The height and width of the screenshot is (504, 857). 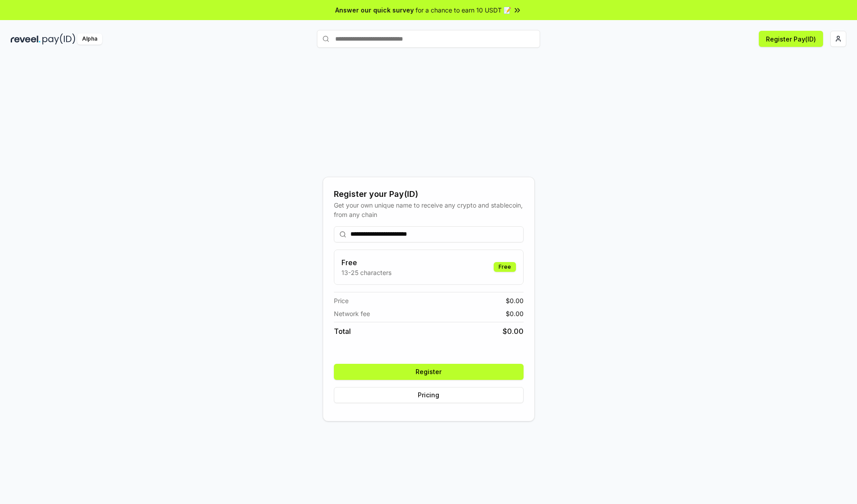 I want to click on div: Alpha, so click(x=90, y=39).